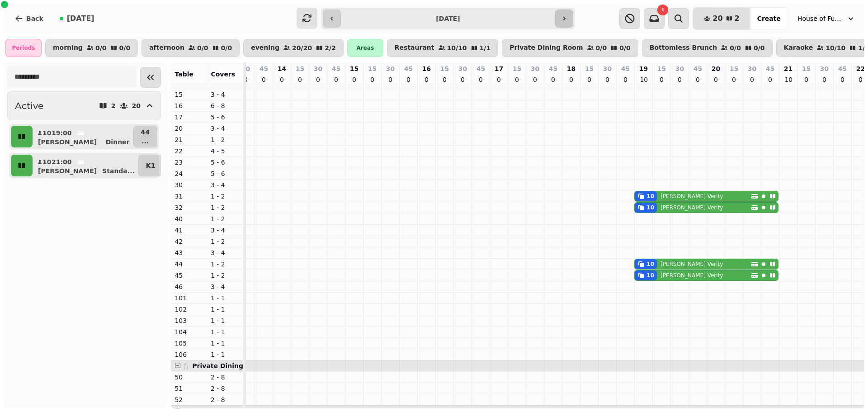  I want to click on button: Create, so click(769, 19).